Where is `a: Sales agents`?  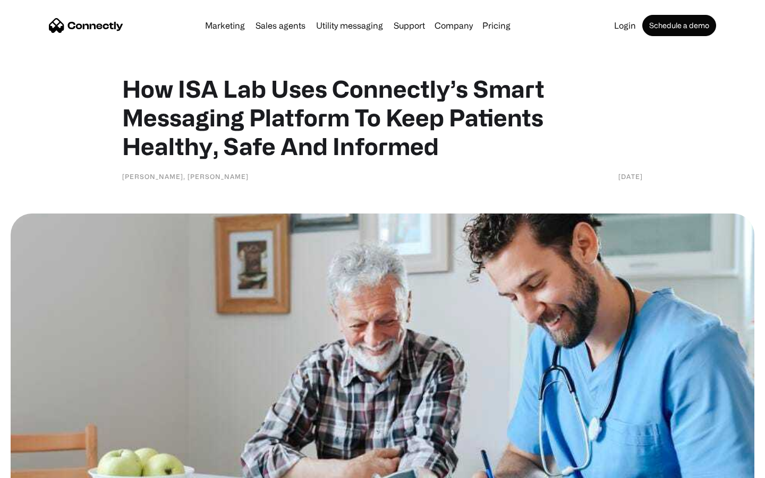
a: Sales agents is located at coordinates (280, 25).